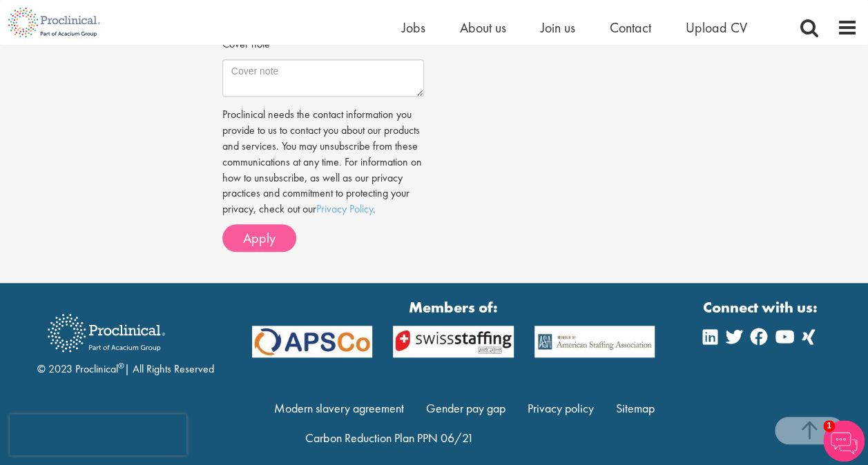 The width and height of the screenshot is (868, 465). I want to click on a: Privacy policy, so click(560, 408).